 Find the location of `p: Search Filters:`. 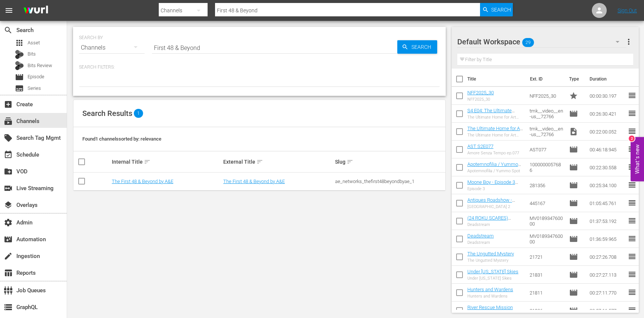

p: Search Filters: is located at coordinates (259, 67).